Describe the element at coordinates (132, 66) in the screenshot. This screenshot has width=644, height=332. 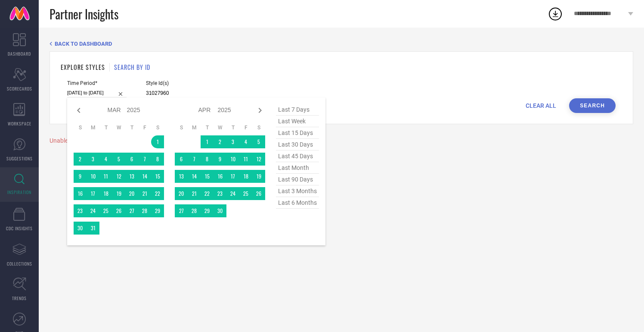
I see `h1: SEARCH BY ID` at that location.